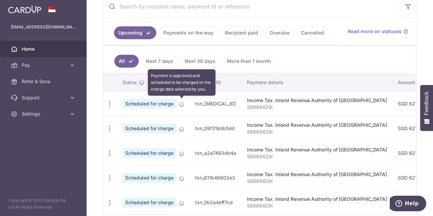 The height and width of the screenshot is (216, 433). What do you see at coordinates (44, 114) in the screenshot?
I see `span: Settings` at bounding box center [44, 114].